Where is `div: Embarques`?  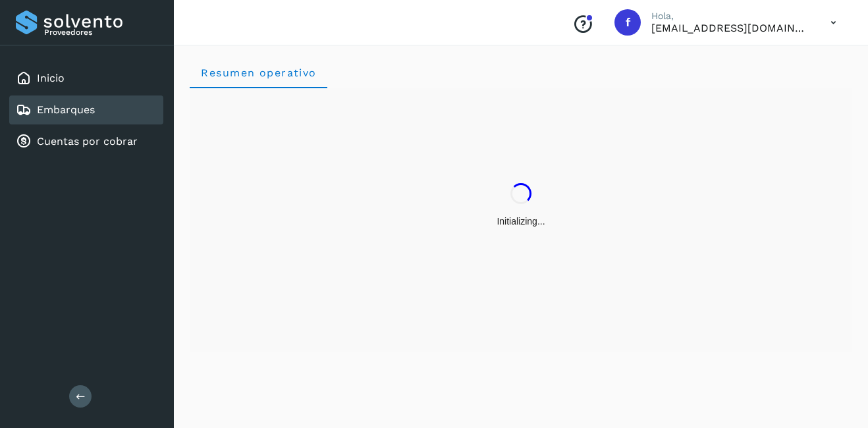
div: Embarques is located at coordinates (86, 110).